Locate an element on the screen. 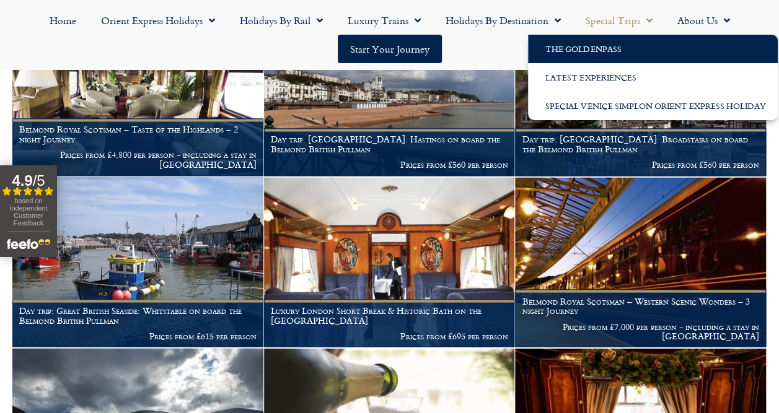 The height and width of the screenshot is (413, 779). a: Special Trips is located at coordinates (619, 20).